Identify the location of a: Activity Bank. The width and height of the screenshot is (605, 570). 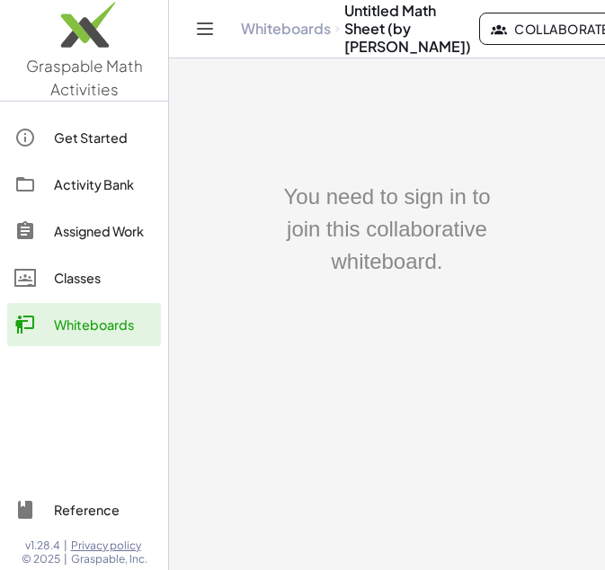
(84, 184).